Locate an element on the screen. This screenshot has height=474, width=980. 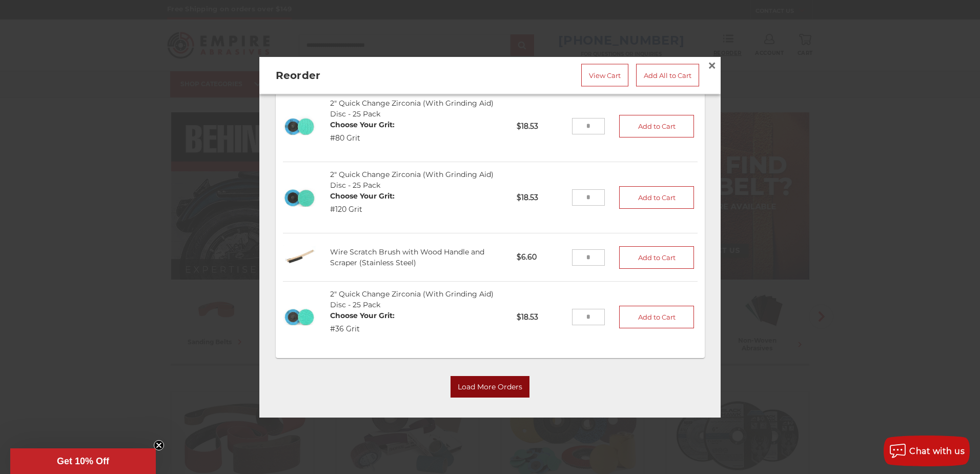
button: Close teaser is located at coordinates (159, 445).